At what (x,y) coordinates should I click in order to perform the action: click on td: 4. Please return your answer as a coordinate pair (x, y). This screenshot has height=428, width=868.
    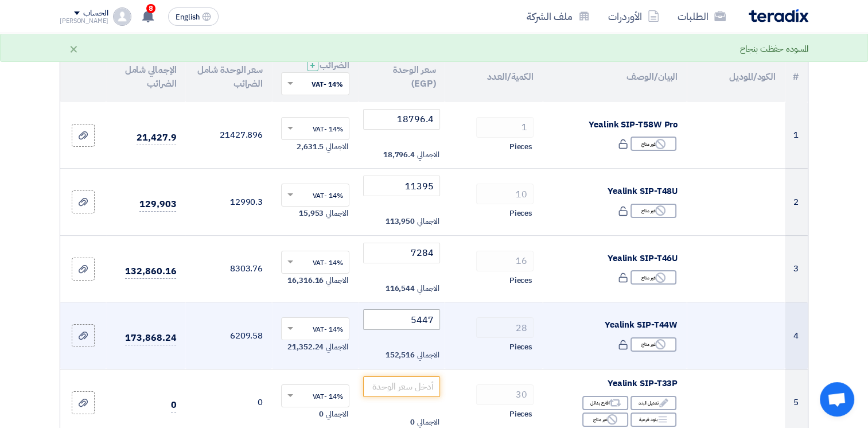
    Looking at the image, I should click on (796, 336).